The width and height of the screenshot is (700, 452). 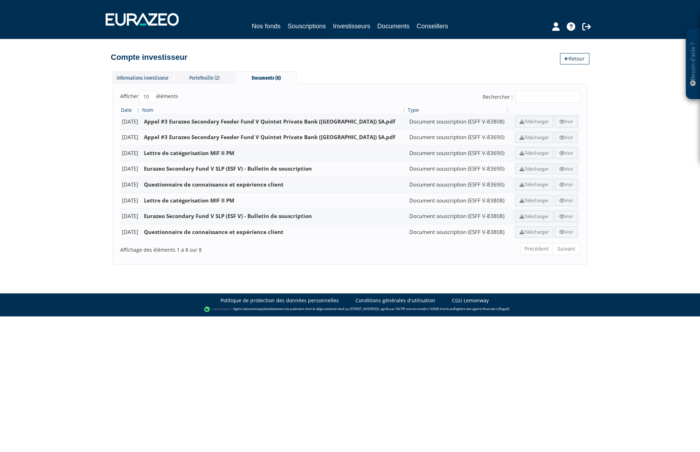 I want to click on div: Portefeuille (2), so click(x=204, y=77).